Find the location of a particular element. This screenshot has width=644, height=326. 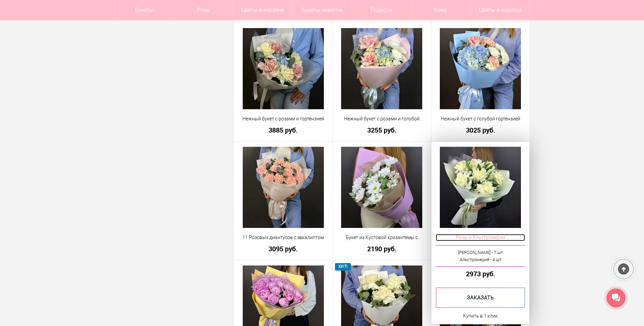

a: Нежный букет с розами и гортензией is located at coordinates (283, 119).